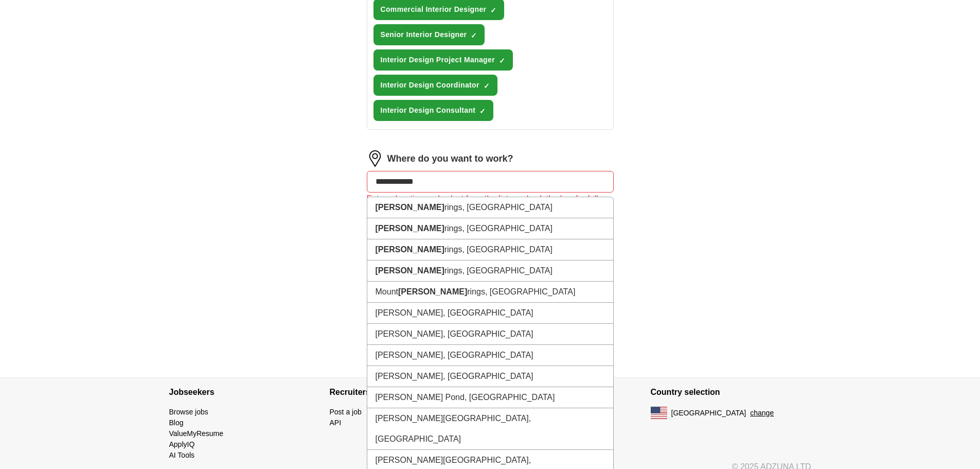 The image size is (980, 469). What do you see at coordinates (375, 159) in the screenshot?
I see `img: location.png` at bounding box center [375, 159].